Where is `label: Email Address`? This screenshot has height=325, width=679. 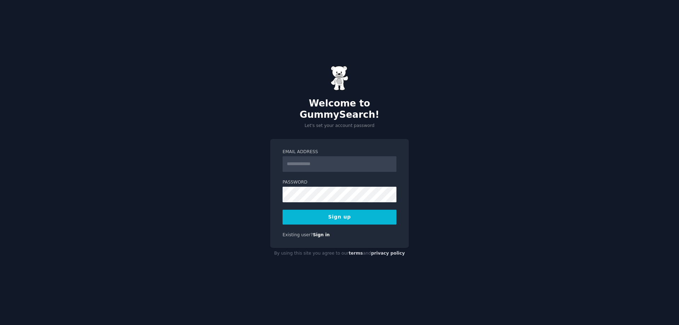
label: Email Address is located at coordinates (340, 152).